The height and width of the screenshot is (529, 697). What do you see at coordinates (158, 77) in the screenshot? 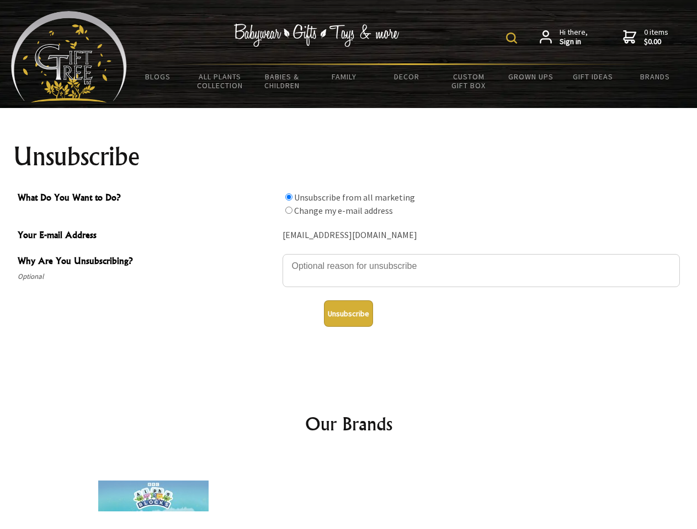
I see `a: BLOGS` at bounding box center [158, 77].